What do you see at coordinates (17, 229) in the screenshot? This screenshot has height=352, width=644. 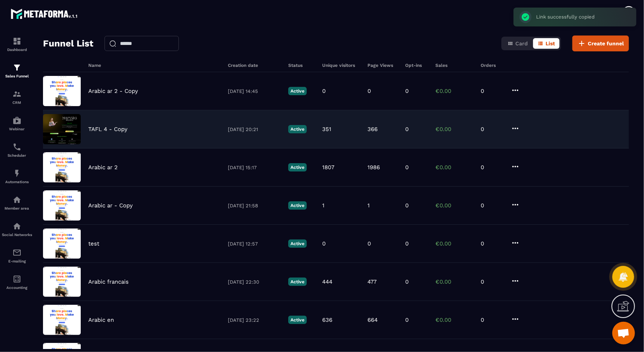 I see `a: social-networksocial-networkSocial Networks` at bounding box center [17, 229].